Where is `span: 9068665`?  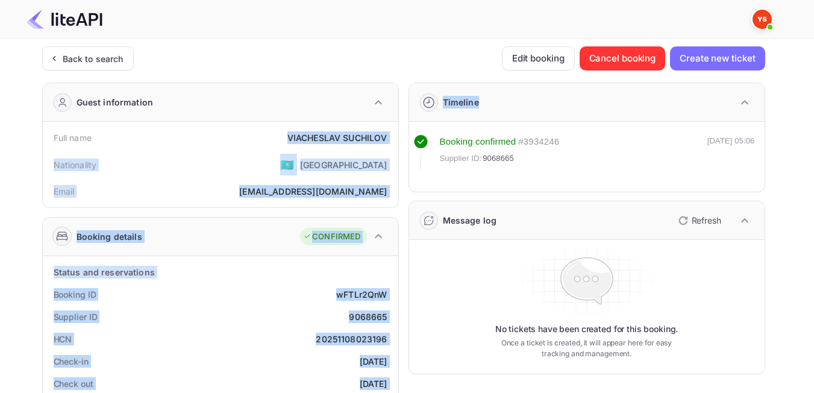 span: 9068665 is located at coordinates (498, 158).